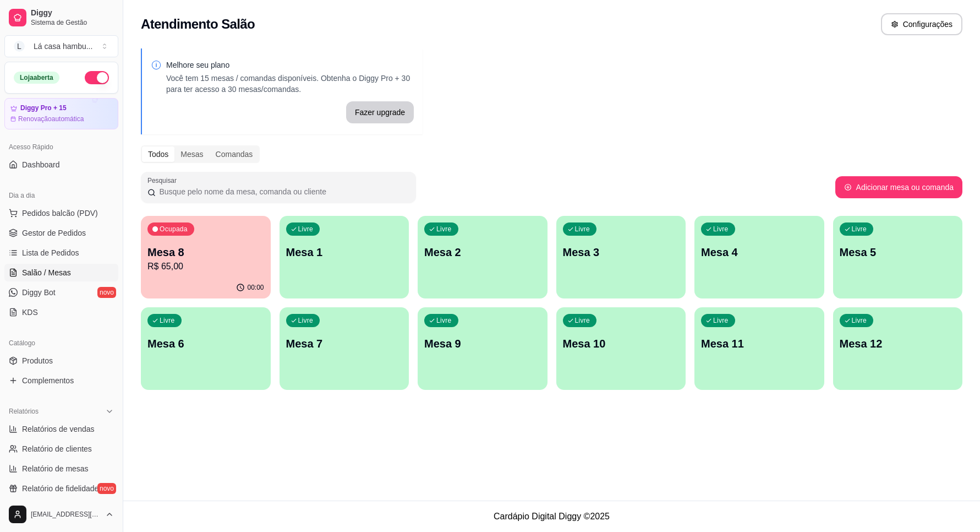 Image resolution: width=980 pixels, height=532 pixels. I want to click on a: Relatório de mesas, so click(61, 468).